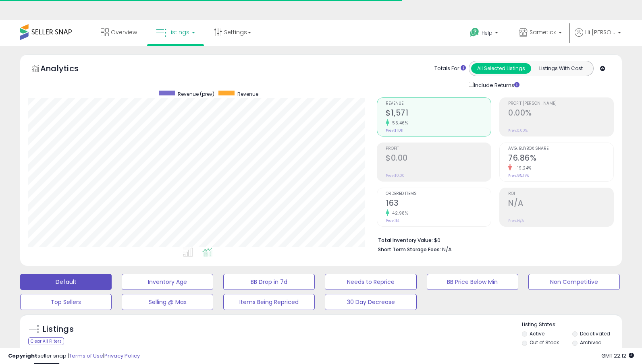 This screenshot has height=364, width=642. I want to click on span: Help, so click(487, 33).